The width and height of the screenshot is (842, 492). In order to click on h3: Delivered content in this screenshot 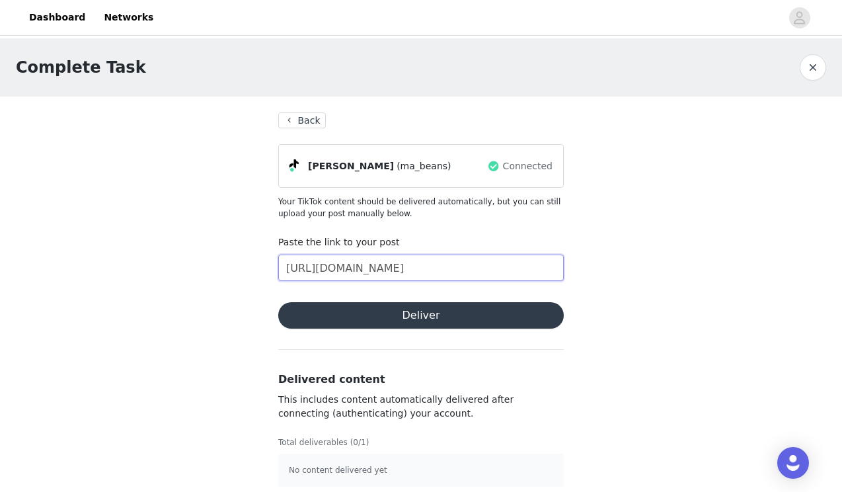, I will do `click(421, 379)`.